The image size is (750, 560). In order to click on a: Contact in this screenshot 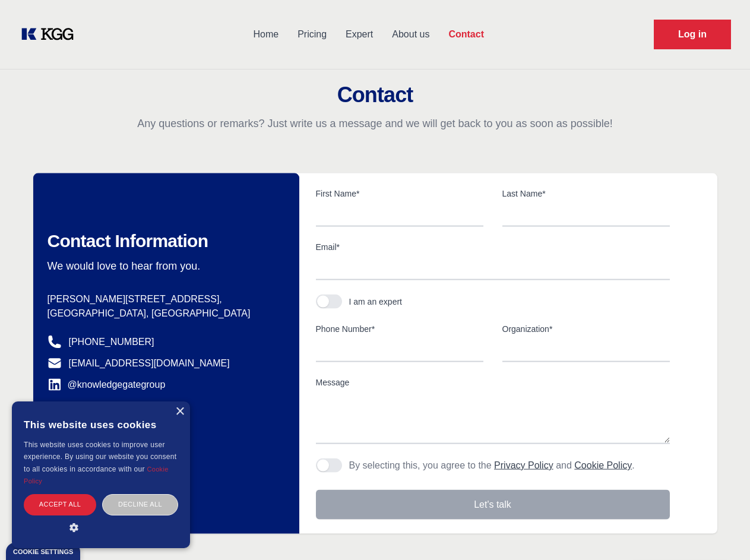, I will do `click(466, 35)`.